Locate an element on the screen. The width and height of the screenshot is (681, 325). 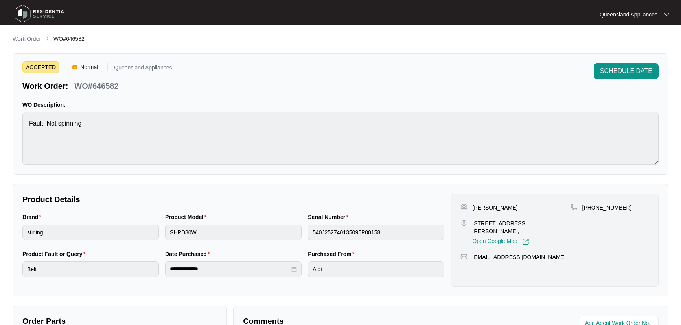
span: ACCEPTED is located at coordinates (41, 67).